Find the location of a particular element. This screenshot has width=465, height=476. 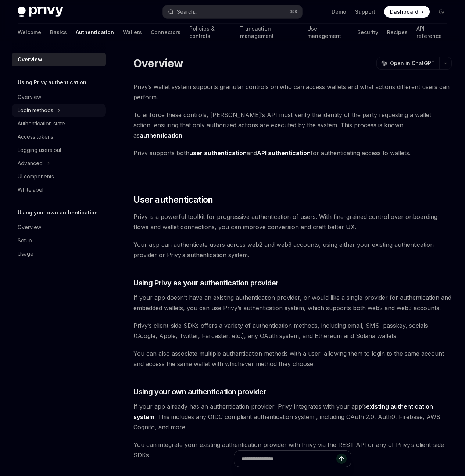

div: Setup is located at coordinates (25, 240).